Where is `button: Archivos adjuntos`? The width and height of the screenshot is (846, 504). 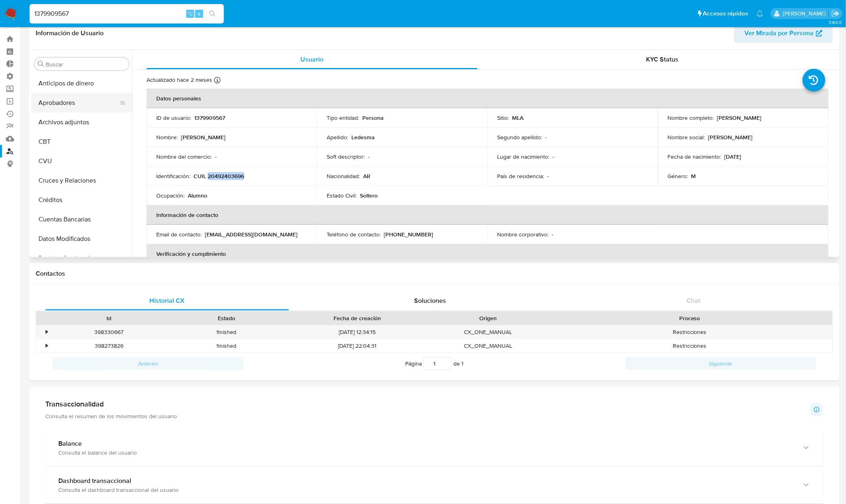 button: Archivos adjuntos is located at coordinates (82, 122).